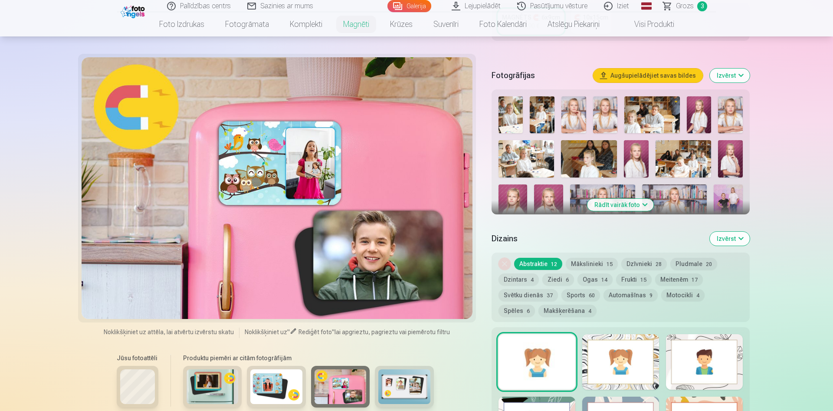 The height and width of the screenshot is (411, 833). I want to click on h6: Produktu piemēri ar citām fotogrāfijām, so click(309, 358).